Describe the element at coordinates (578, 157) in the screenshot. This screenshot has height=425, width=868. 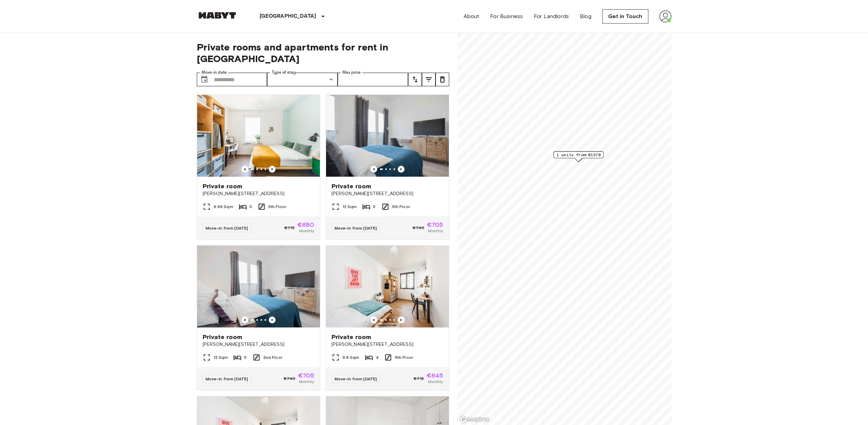
I see `div: Map marker` at that location.